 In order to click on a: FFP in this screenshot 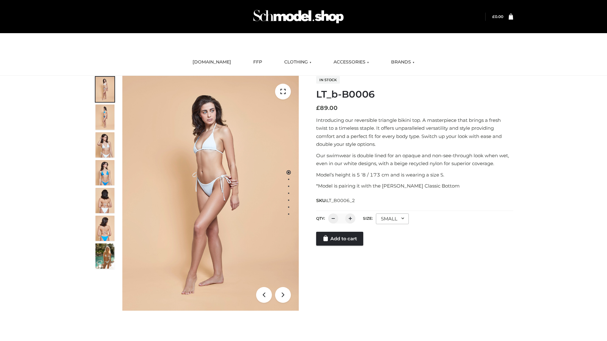, I will do `click(258, 62)`.